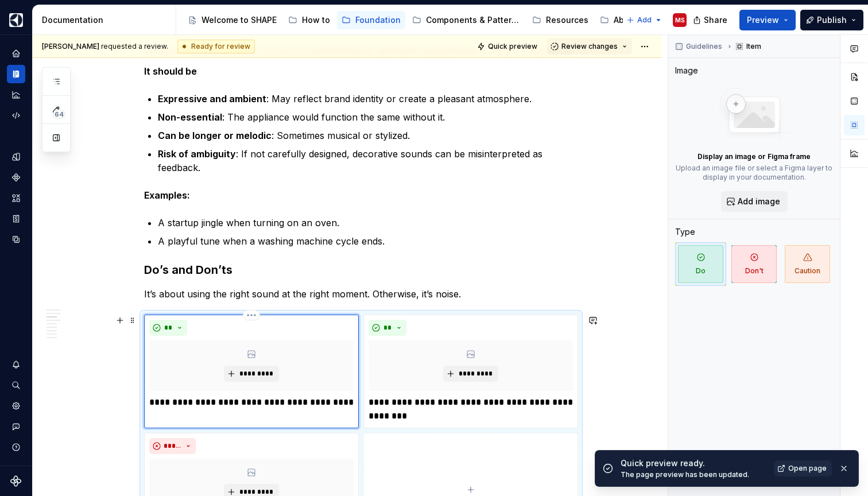 The image size is (868, 496). I want to click on button: Add image, so click(755, 201).